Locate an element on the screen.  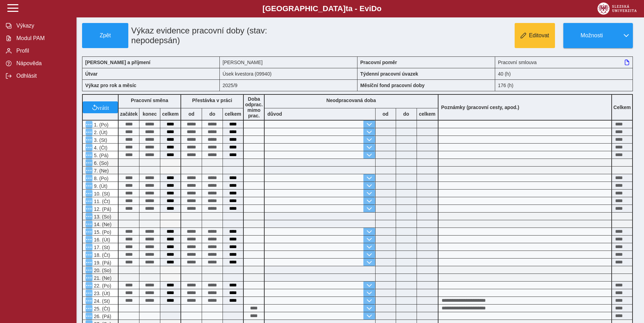
b: Celkem is located at coordinates (622, 107).